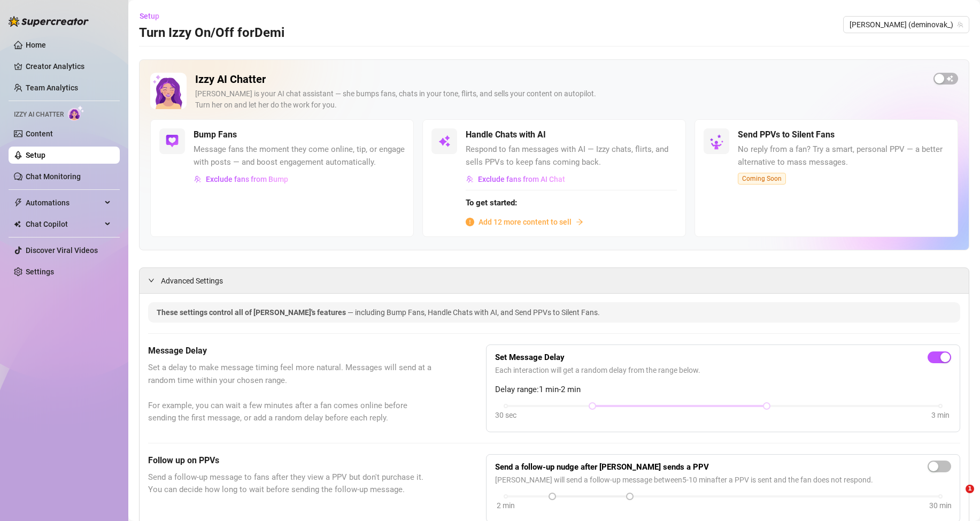 The width and height of the screenshot is (980, 521). What do you see at coordinates (241, 179) in the screenshot?
I see `button: Exclude fans from Bump` at bounding box center [241, 179].